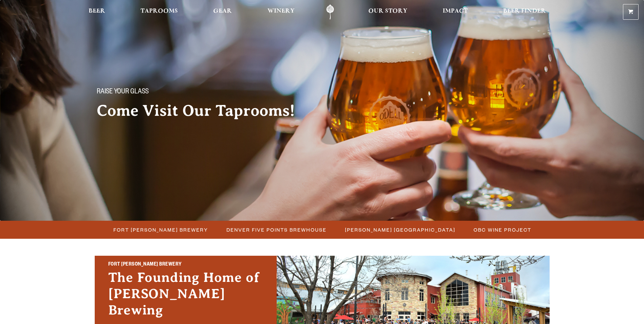 This screenshot has width=644, height=324. I want to click on h2: Come Visit Our Taprooms!, so click(203, 111).